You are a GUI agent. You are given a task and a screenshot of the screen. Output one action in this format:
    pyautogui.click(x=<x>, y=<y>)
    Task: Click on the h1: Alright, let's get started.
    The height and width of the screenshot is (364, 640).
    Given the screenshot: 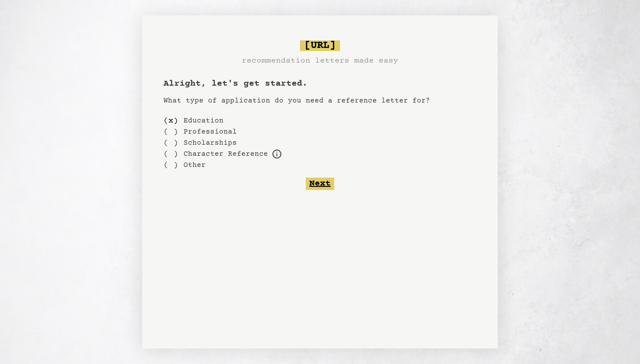 What is the action you would take?
    pyautogui.click(x=320, y=84)
    